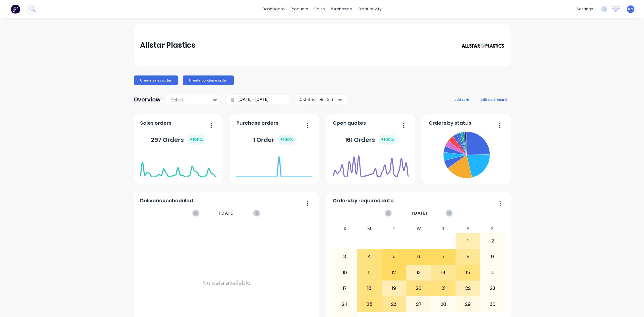 The width and height of the screenshot is (644, 317). Describe the element at coordinates (349, 123) in the screenshot. I see `span: Open quotes` at that location.